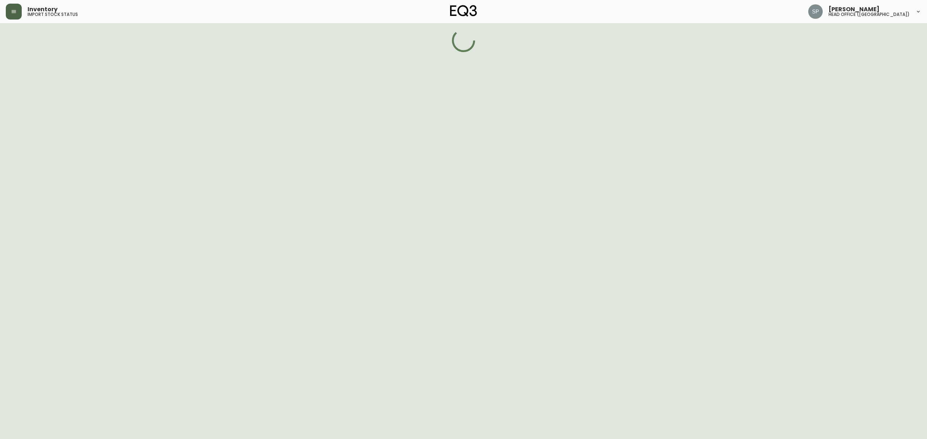  I want to click on h5: import stock status, so click(52, 14).